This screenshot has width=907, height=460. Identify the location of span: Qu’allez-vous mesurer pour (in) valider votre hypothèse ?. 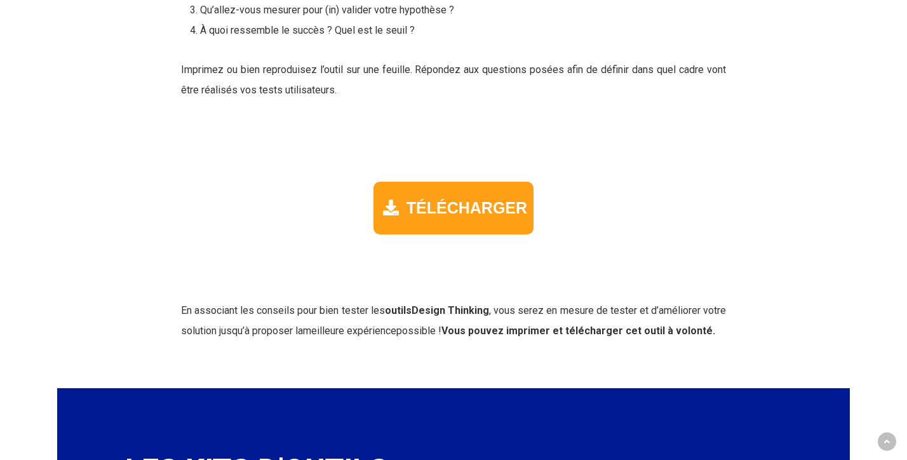
(327, 10).